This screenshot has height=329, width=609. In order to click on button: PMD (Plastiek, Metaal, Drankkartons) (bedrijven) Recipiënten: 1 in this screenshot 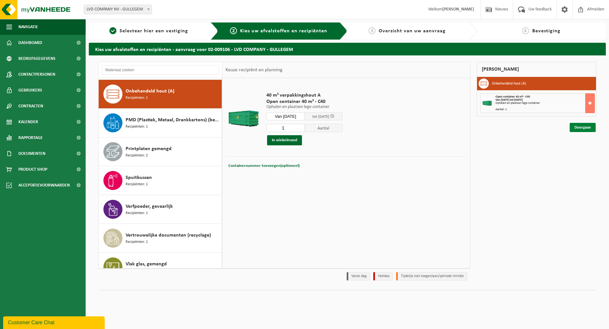, I will do `click(160, 123)`.